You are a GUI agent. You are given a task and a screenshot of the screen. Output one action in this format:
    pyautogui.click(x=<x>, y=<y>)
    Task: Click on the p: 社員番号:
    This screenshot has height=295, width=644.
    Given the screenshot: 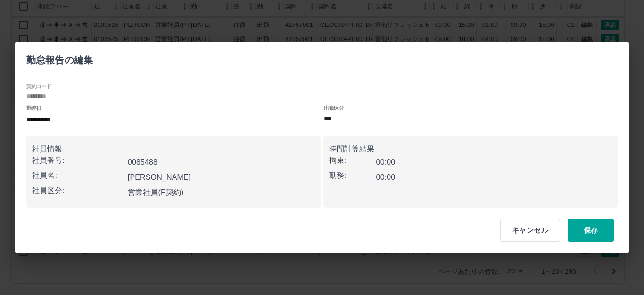 What is the action you would take?
    pyautogui.click(x=78, y=161)
    